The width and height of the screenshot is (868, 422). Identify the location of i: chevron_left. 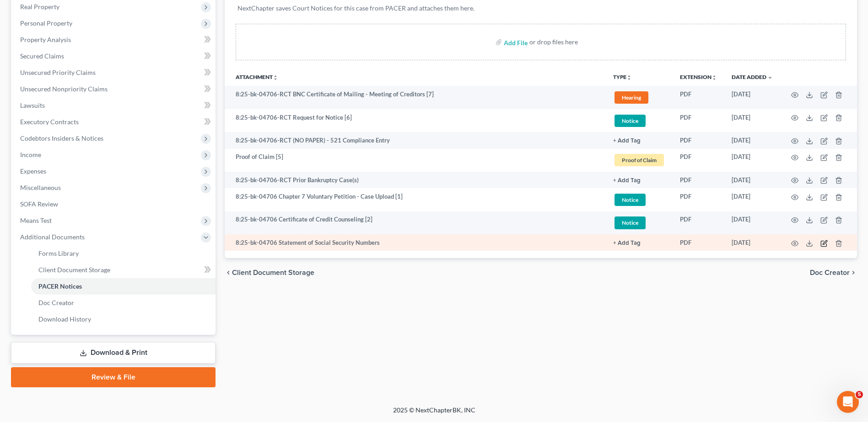
(228, 273).